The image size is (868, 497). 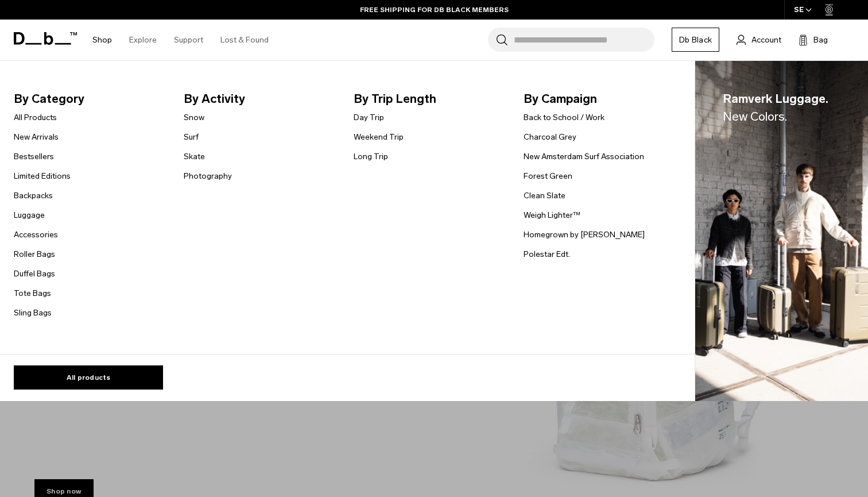 I want to click on a: Explore, so click(x=143, y=39).